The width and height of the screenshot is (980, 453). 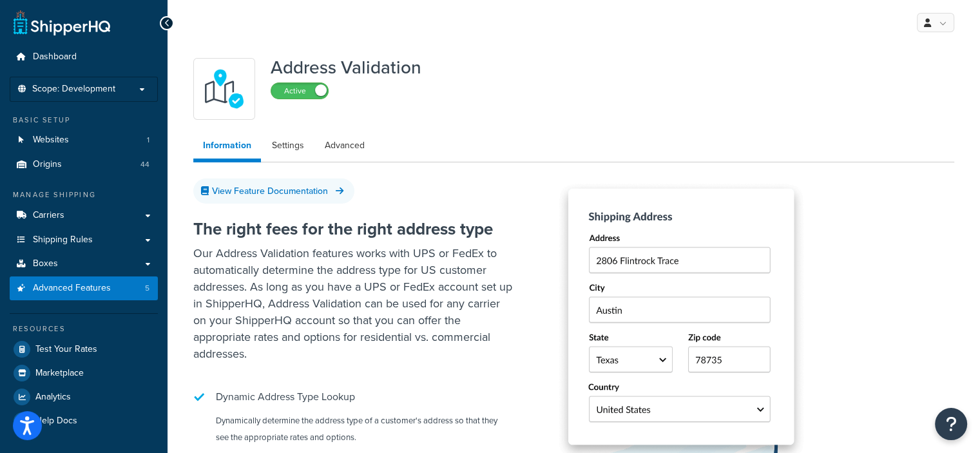 What do you see at coordinates (84, 164) in the screenshot?
I see `li: Origins` at bounding box center [84, 164].